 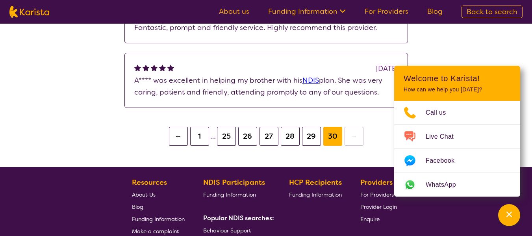 I want to click on div: Channel Menu, so click(x=458, y=131).